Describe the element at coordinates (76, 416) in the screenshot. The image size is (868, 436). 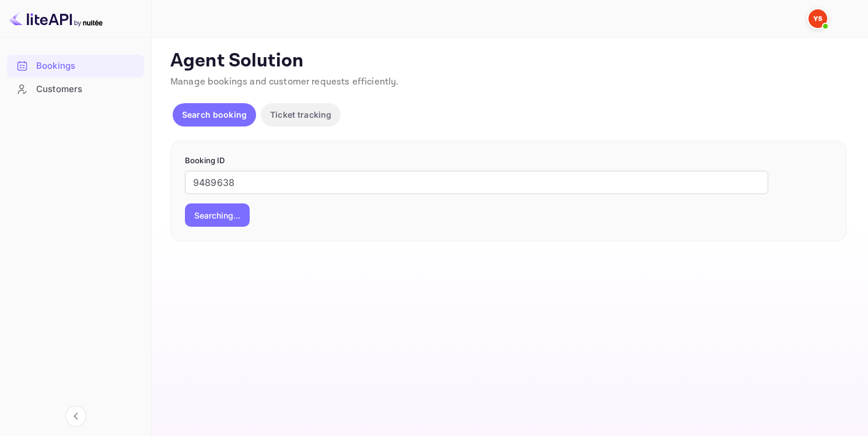
I see `button: Collapse navigation` at that location.